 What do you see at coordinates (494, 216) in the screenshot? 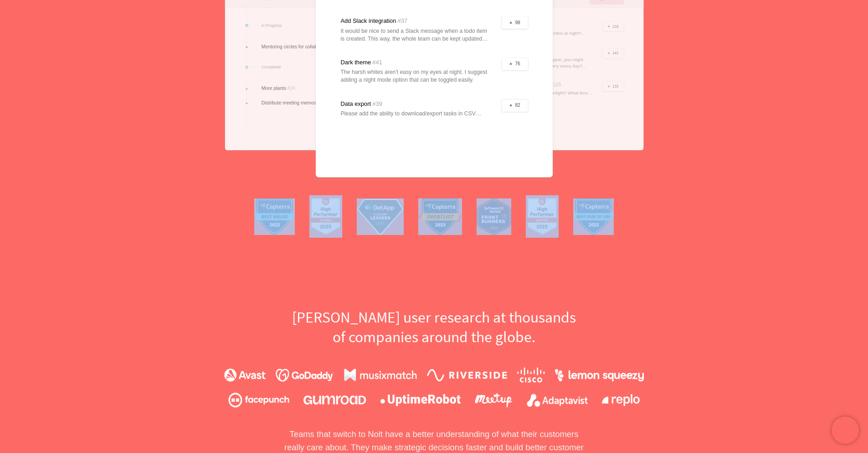
I see `img: softwareAdvice.8928b0e2d4.png` at bounding box center [494, 216].